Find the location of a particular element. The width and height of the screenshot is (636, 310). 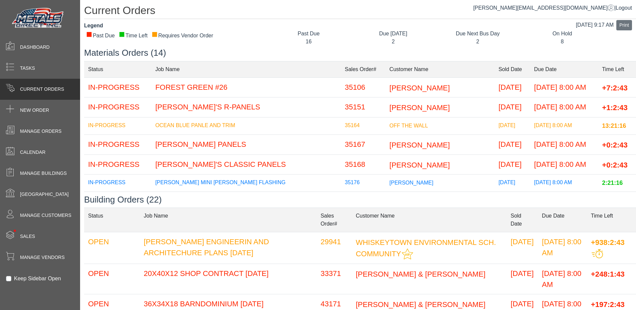

div: On Hold is located at coordinates (562, 34).